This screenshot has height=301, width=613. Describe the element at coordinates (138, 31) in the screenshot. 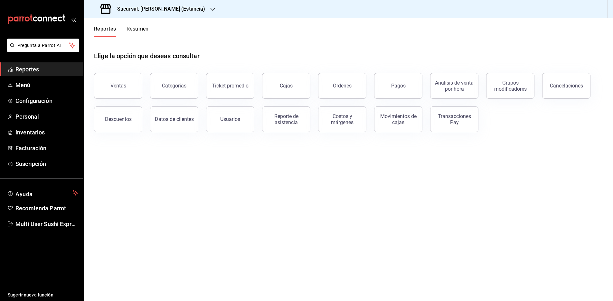

I see `button: Resumen` at that location.